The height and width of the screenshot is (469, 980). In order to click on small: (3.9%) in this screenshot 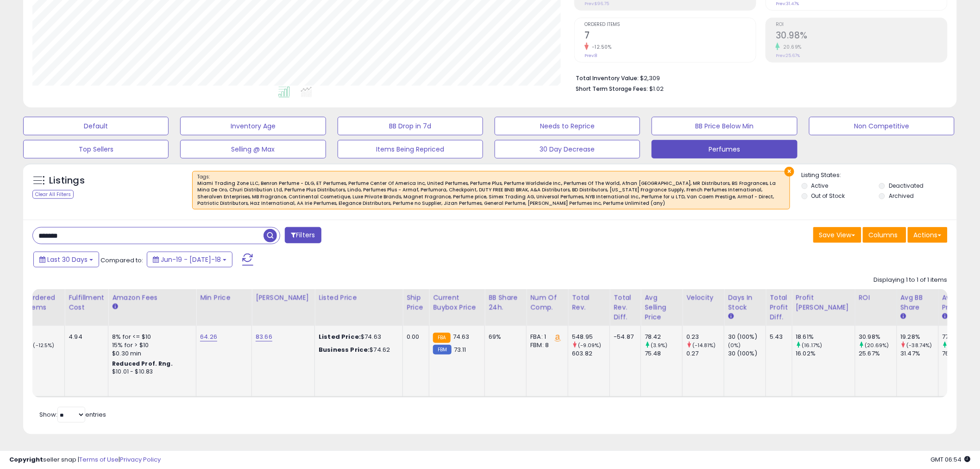, I will do `click(660, 345)`.